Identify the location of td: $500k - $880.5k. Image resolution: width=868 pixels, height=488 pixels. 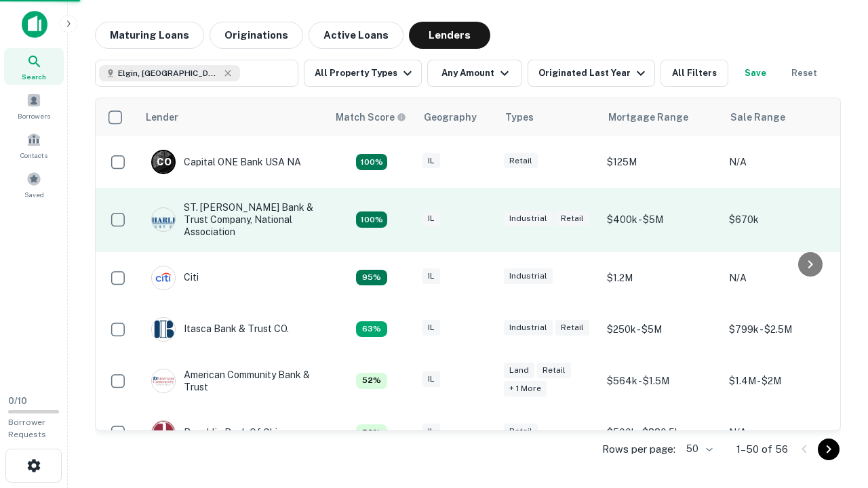
(662, 432).